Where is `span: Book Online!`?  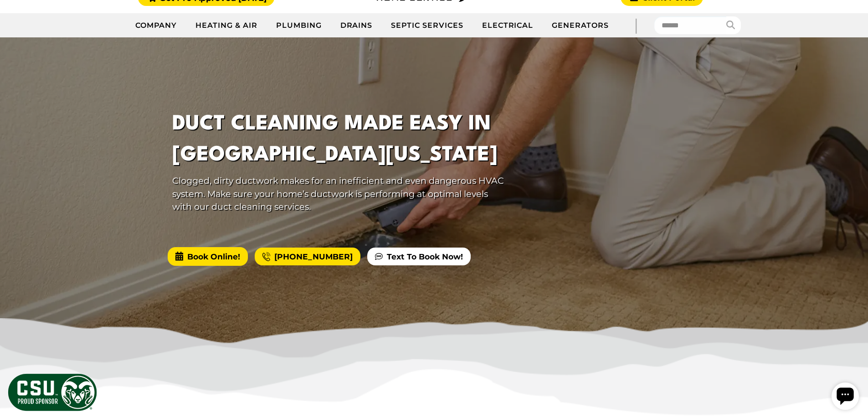
span: Book Online! is located at coordinates (208, 256).